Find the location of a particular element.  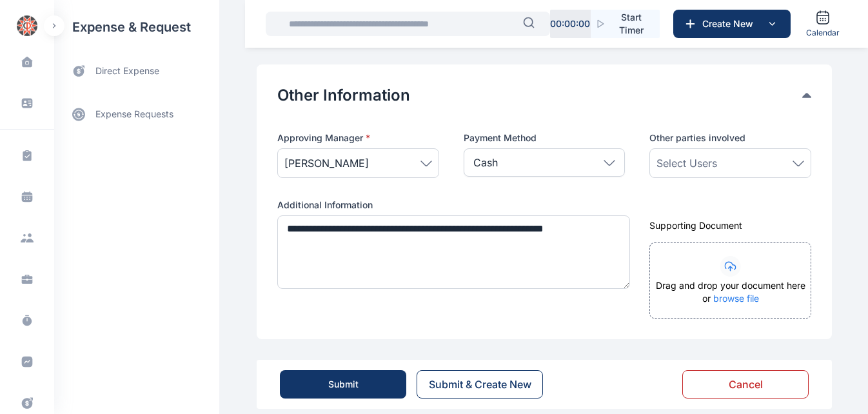

a: expense requests is located at coordinates (137, 114).